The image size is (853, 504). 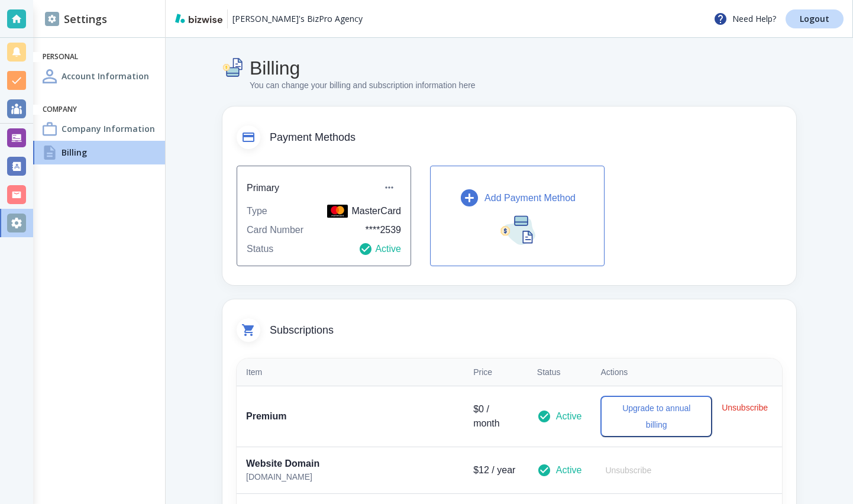 I want to click on h2: Settings, so click(x=76, y=19).